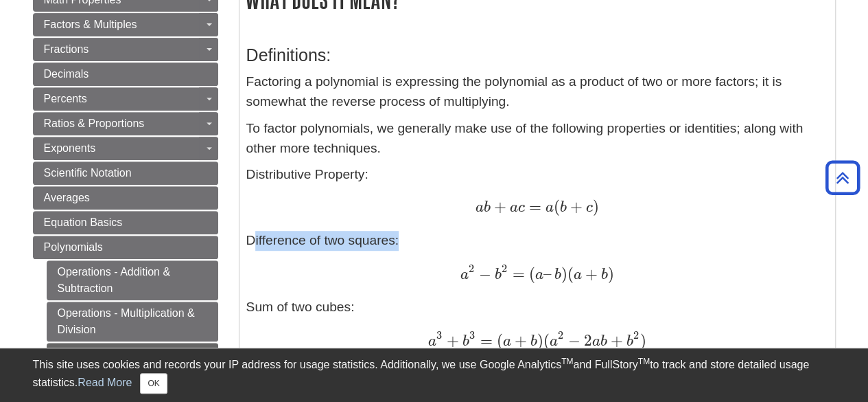 The image size is (868, 402). What do you see at coordinates (67, 73) in the screenshot?
I see `span: Decimals` at bounding box center [67, 73].